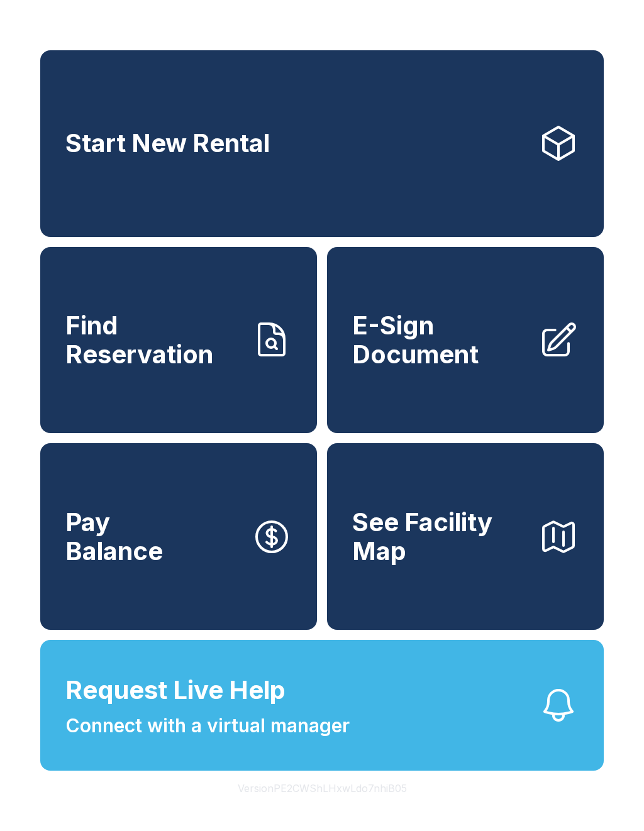  I want to click on a: PayBalance, so click(179, 537).